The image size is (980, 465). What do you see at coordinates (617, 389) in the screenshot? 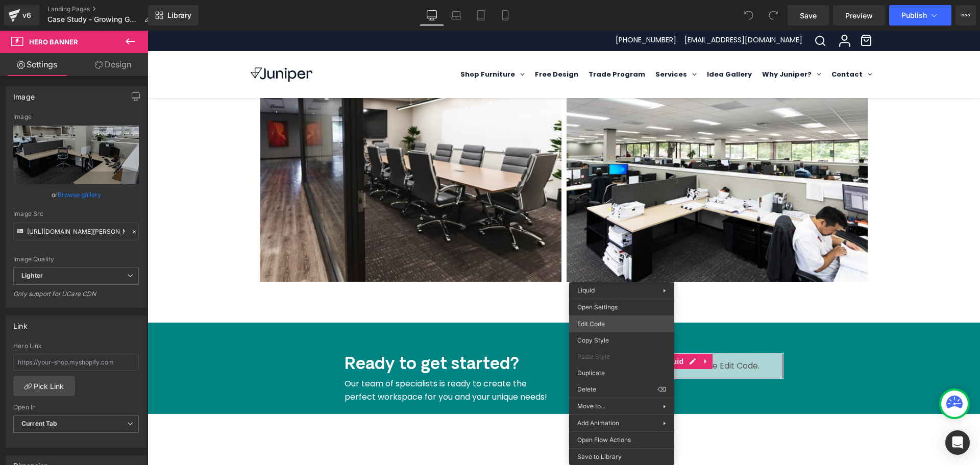
I see `span: Delete` at bounding box center [617, 389].